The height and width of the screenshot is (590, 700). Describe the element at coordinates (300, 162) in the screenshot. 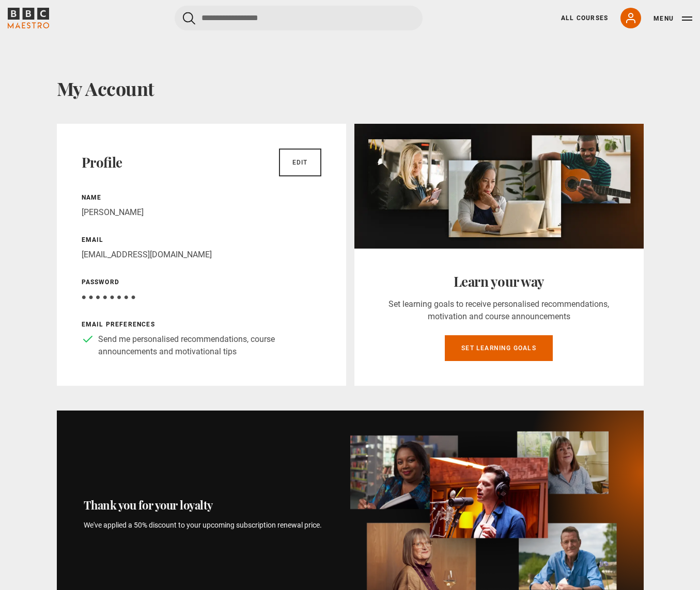

I see `a: Edit` at that location.